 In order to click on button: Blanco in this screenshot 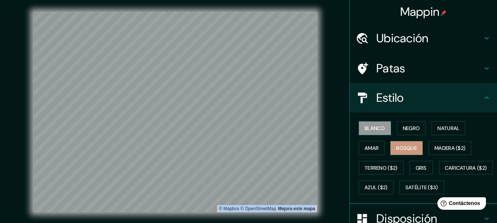, I will do `click(375, 128)`.